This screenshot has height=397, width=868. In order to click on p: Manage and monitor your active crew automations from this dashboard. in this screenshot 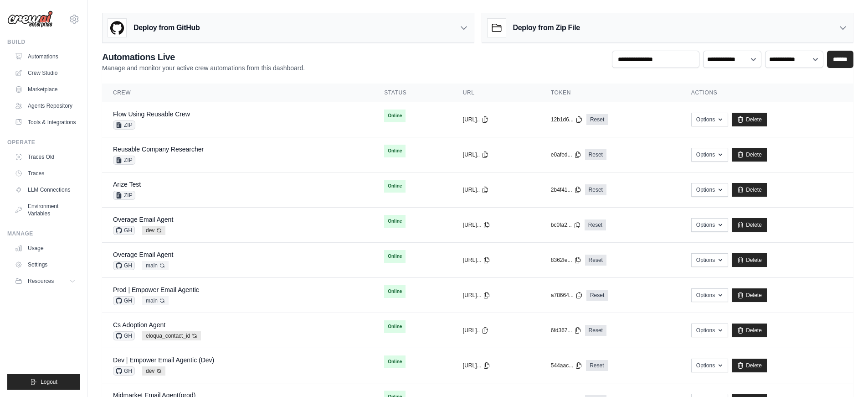, I will do `click(203, 68)`.